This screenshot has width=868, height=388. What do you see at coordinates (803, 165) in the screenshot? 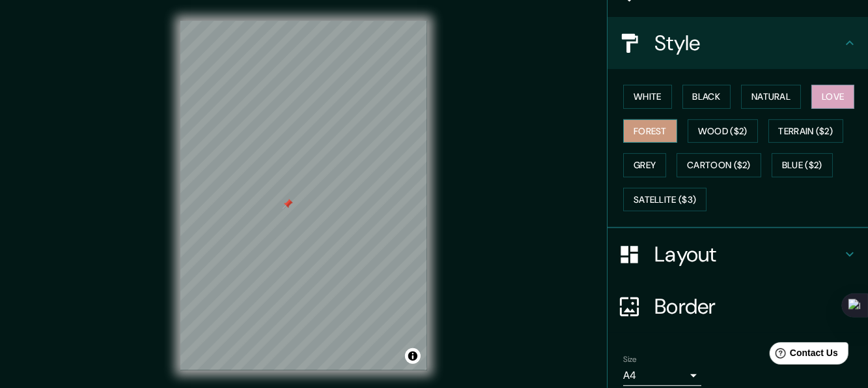
I see `button: Blue ($2)` at bounding box center [803, 165].